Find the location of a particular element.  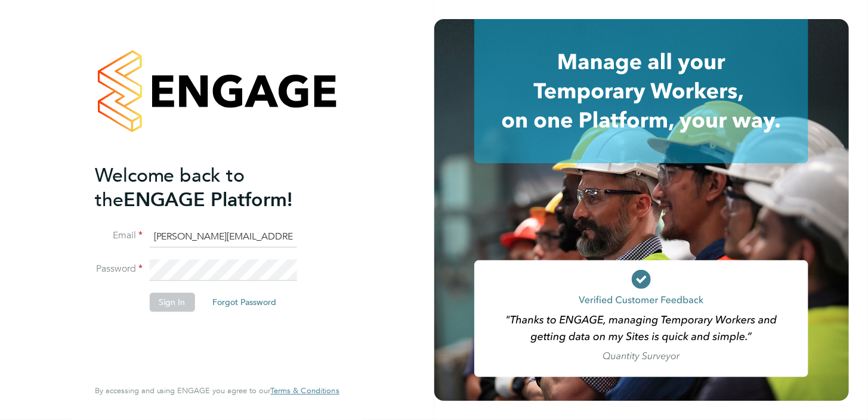

button: Sign In is located at coordinates (172, 302).